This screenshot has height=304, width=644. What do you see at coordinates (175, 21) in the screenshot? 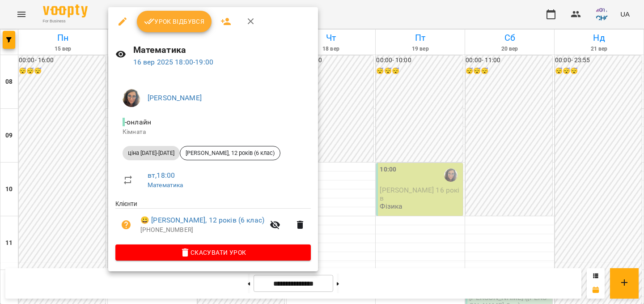
I see `button: Урок відбувся` at bounding box center [175, 21].